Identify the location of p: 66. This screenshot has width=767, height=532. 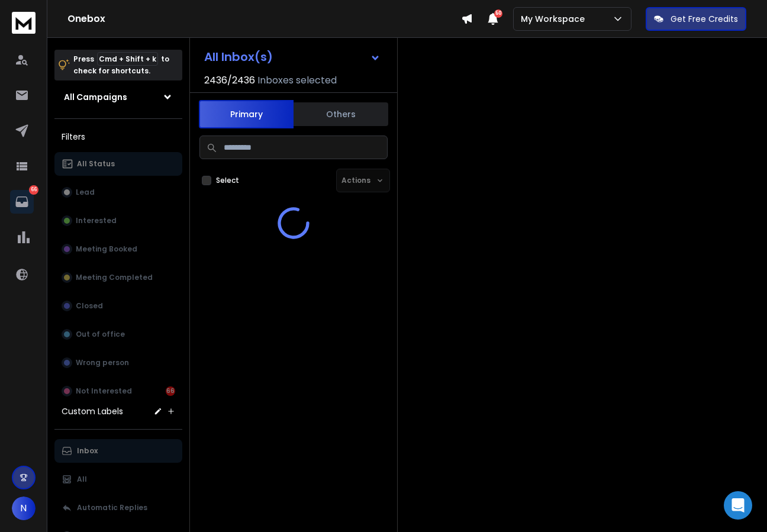
(34, 190).